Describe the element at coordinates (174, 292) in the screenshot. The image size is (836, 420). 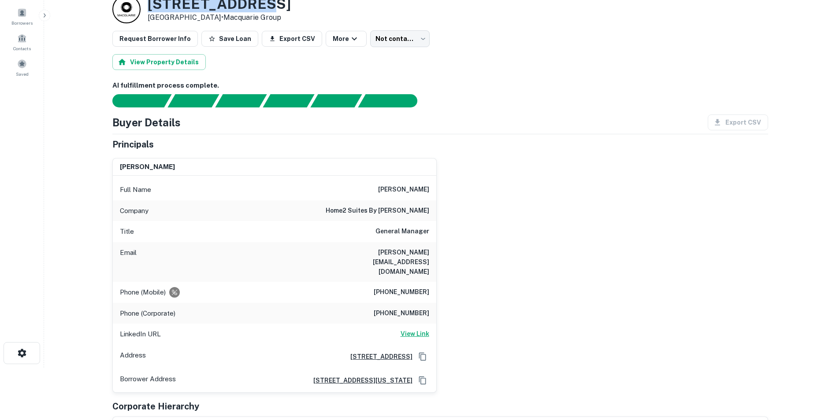
I see `div: Requests to not be contacted at this number` at that location.